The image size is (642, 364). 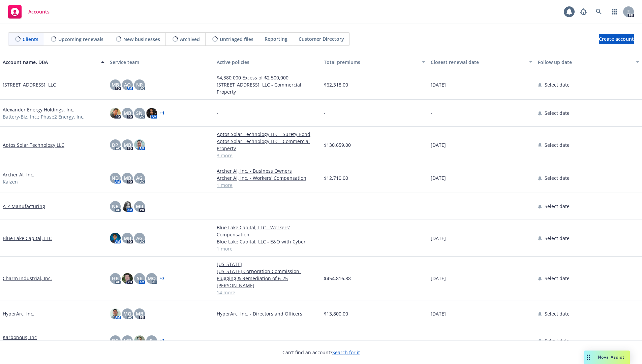 I want to click on a: Search, so click(x=599, y=12).